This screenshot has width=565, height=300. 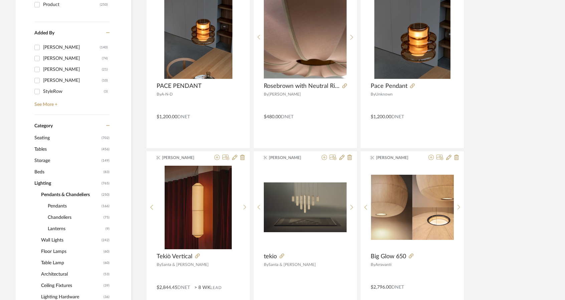 What do you see at coordinates (71, 263) in the screenshot?
I see `span: Table Lamp` at bounding box center [71, 263].